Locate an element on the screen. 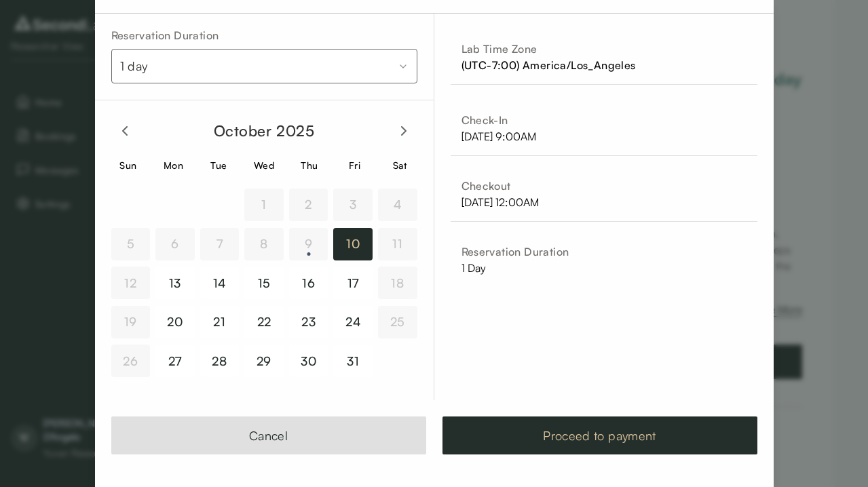 The width and height of the screenshot is (868, 487). button: Cancel is located at coordinates (268, 435).